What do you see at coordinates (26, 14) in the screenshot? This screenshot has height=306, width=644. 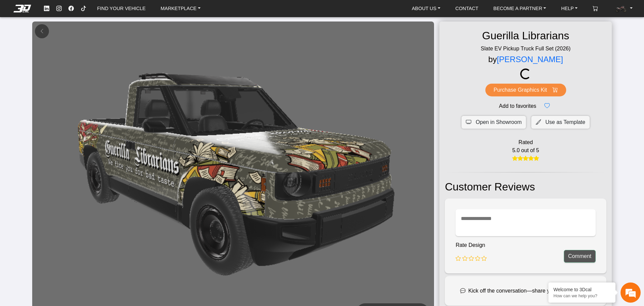 I see `div: v 4.0.25` at bounding box center [26, 14].